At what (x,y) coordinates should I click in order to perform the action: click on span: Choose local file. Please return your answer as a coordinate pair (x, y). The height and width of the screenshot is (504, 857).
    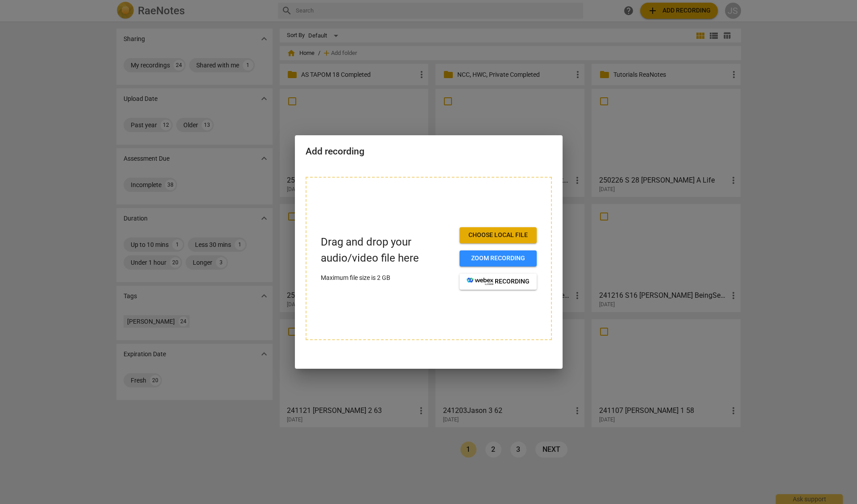
    Looking at the image, I should click on (498, 235).